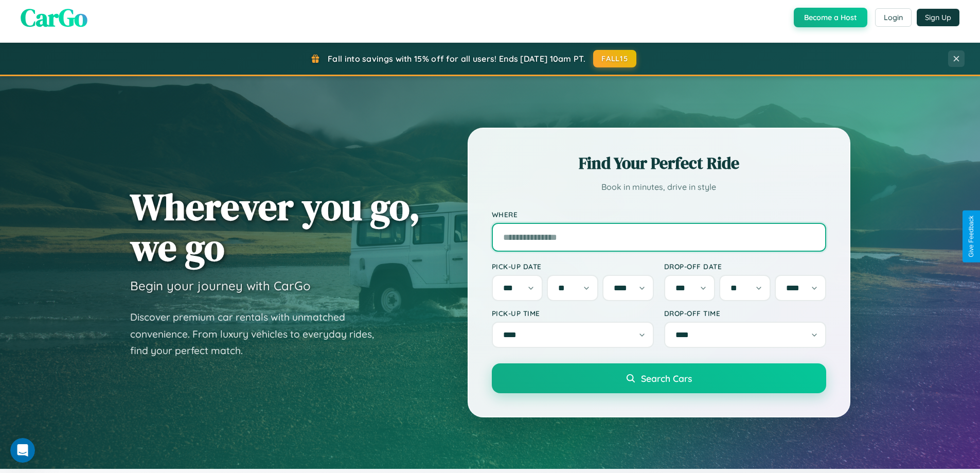 The width and height of the screenshot is (980, 473). I want to click on label: Pick-up Date, so click(572, 266).